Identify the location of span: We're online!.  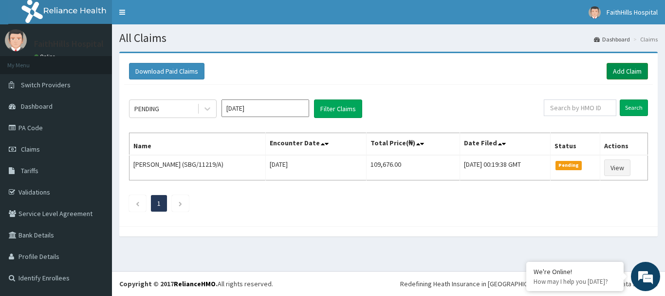
(95, 136).